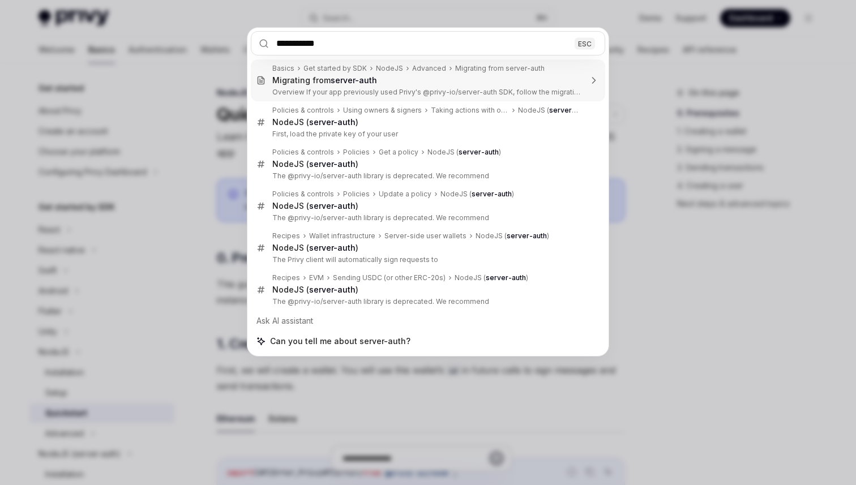  I want to click on div: Taking actions with owners, so click(470, 110).